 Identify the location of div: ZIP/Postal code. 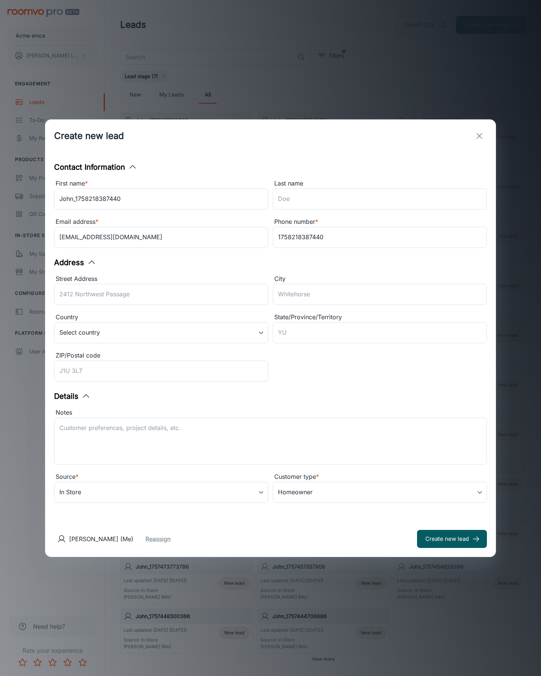
(161, 356).